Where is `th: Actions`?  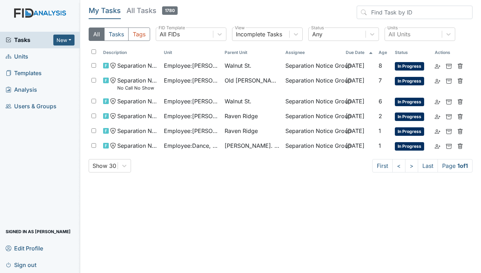 th: Actions is located at coordinates (449, 53).